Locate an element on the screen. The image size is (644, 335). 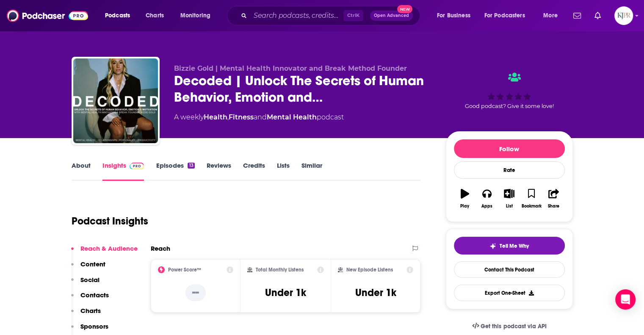
div: 13 is located at coordinates (191, 165).